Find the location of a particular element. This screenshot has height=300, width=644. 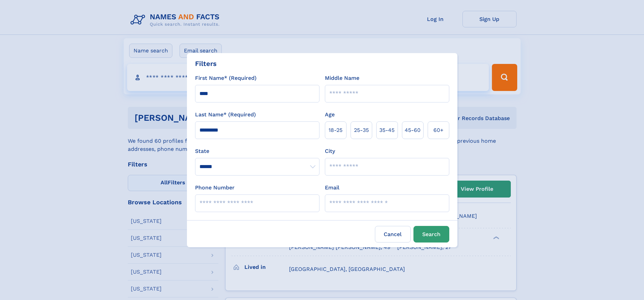

span: 60+ is located at coordinates (438, 130).